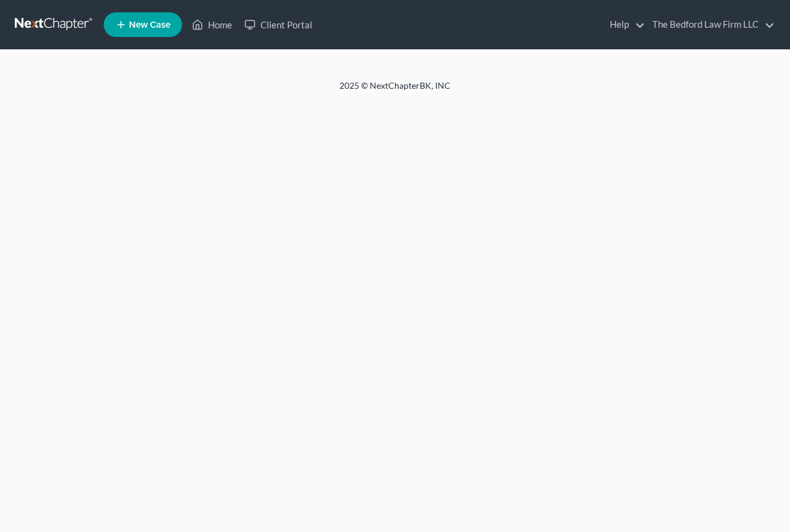 The image size is (790, 532). I want to click on a: Client Portal, so click(278, 25).